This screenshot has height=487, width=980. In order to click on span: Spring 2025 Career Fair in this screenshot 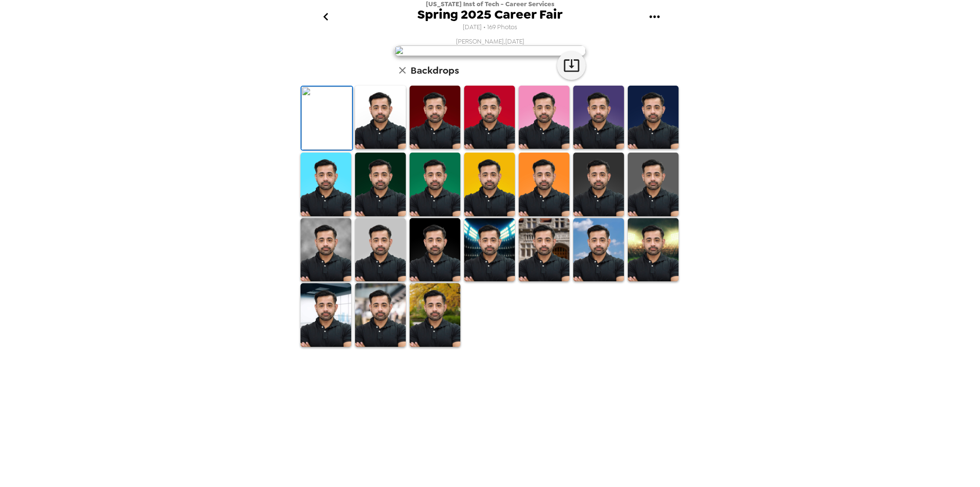, I will do `click(490, 15)`.